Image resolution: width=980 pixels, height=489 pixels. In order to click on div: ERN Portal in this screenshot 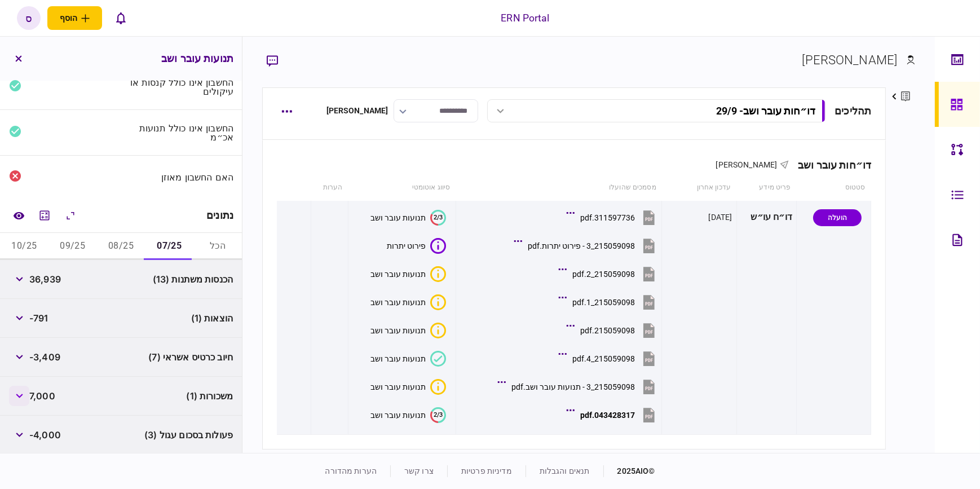, I will do `click(524, 18)`.